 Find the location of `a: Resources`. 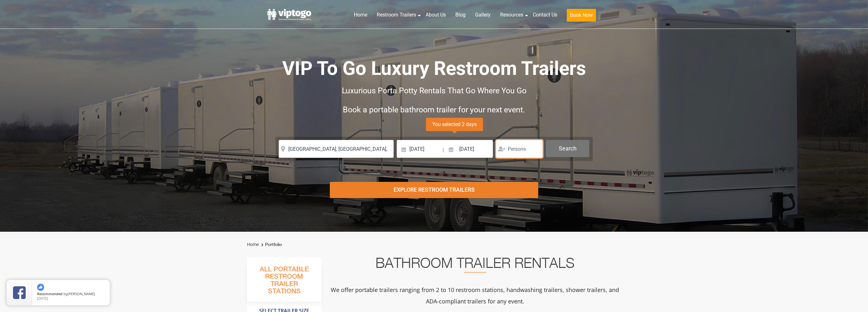

a: Resources is located at coordinates (512, 15).